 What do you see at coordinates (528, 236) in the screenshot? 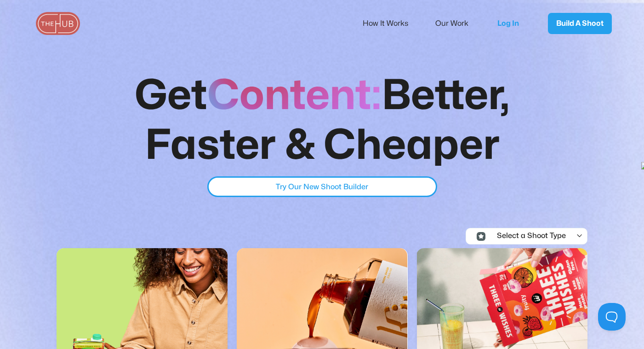
I see `div: Select a Shoot Type` at bounding box center [528, 236].